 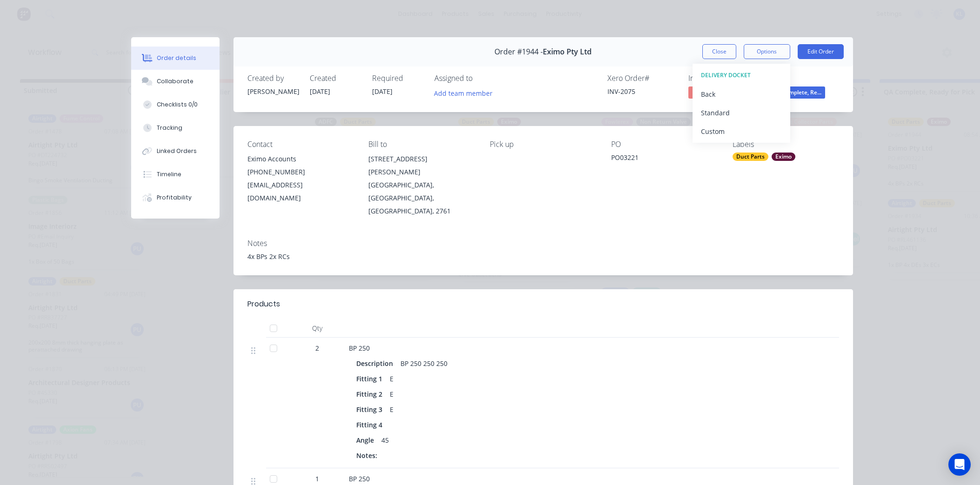 I want to click on div: Linked Orders, so click(x=177, y=151).